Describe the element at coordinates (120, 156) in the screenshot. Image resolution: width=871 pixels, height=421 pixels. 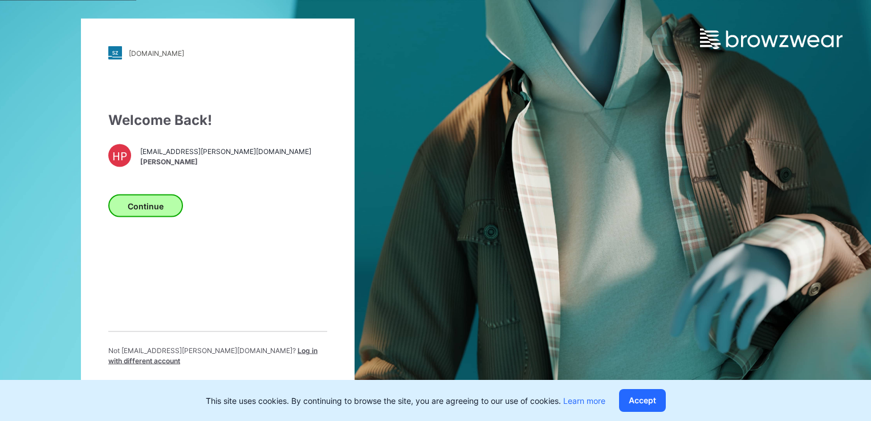
I see `div: HP` at that location.